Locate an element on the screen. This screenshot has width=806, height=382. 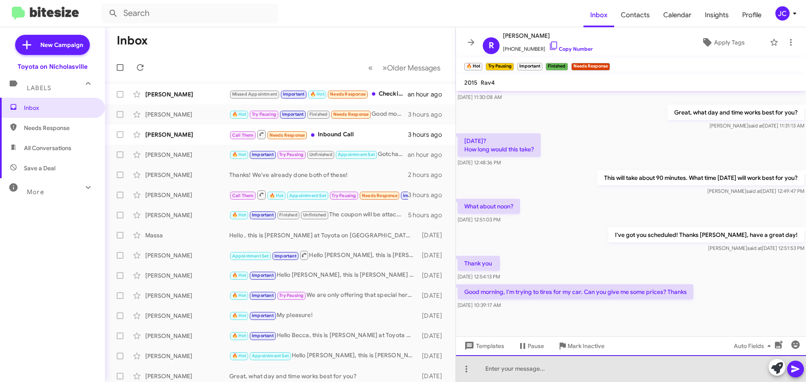
span: Apply Tags is located at coordinates (729, 42).